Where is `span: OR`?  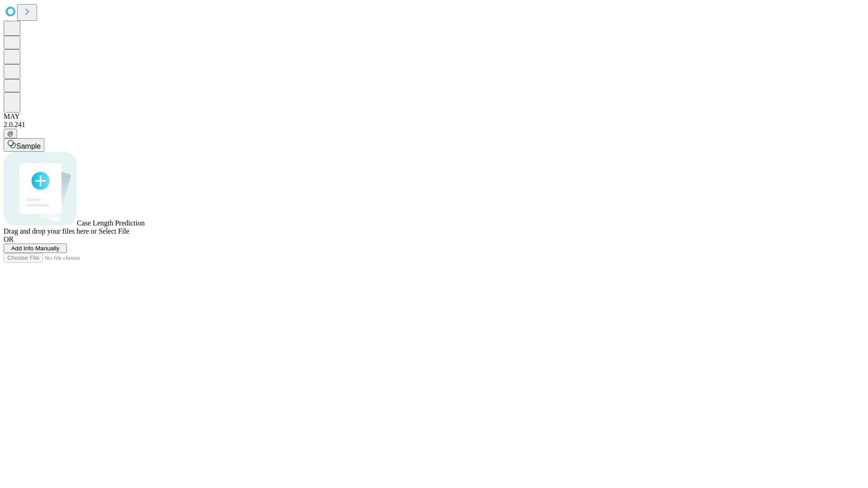
span: OR is located at coordinates (8, 239).